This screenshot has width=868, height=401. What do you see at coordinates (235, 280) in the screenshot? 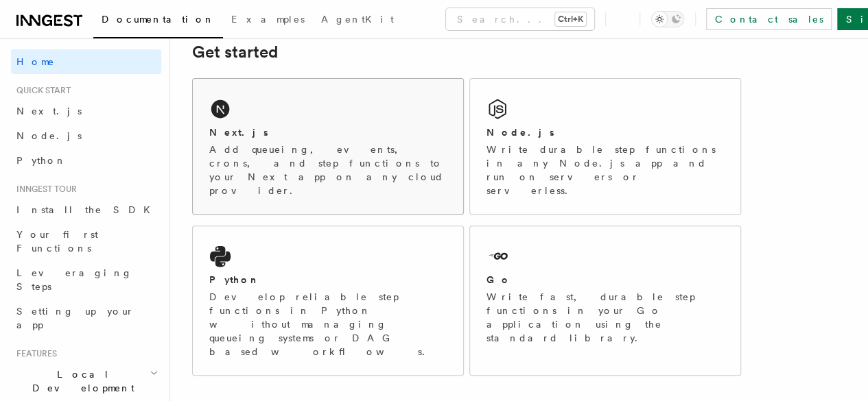
I see `h2: Python` at bounding box center [235, 280].